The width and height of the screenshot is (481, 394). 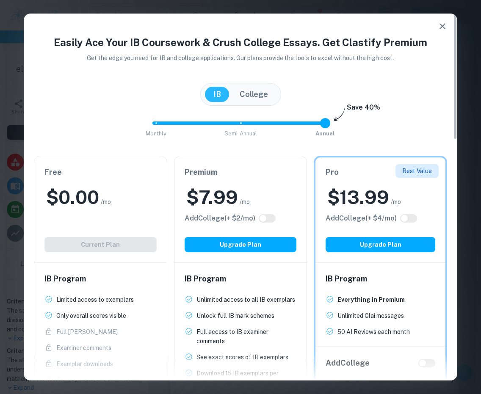 I want to click on h6: Premium, so click(x=240, y=172).